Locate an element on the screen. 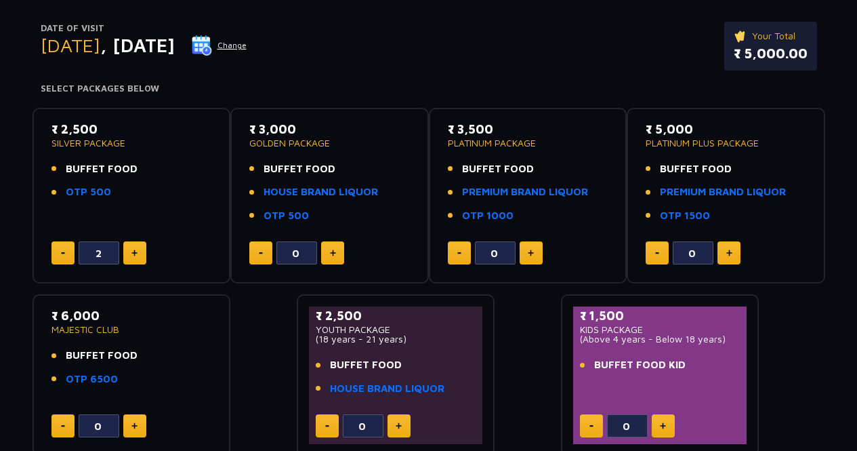 The width and height of the screenshot is (857, 451). p: YOUTH PACKAGE is located at coordinates (396, 329).